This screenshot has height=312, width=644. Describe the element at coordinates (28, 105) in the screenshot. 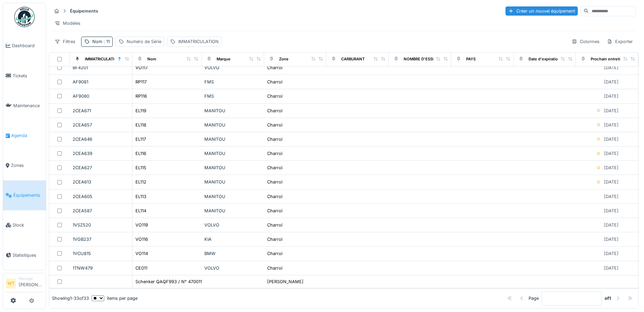

I see `span: Maintenance` at that location.